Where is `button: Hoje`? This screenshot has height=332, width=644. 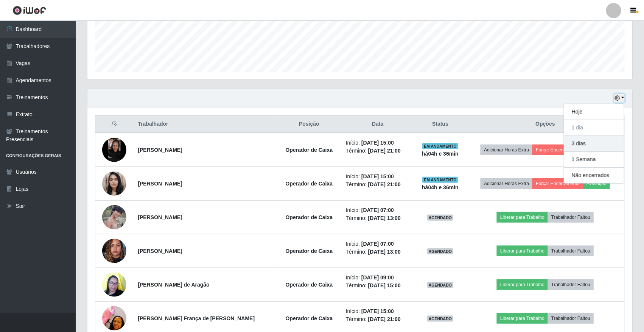
button: Hoje is located at coordinates (594, 112).